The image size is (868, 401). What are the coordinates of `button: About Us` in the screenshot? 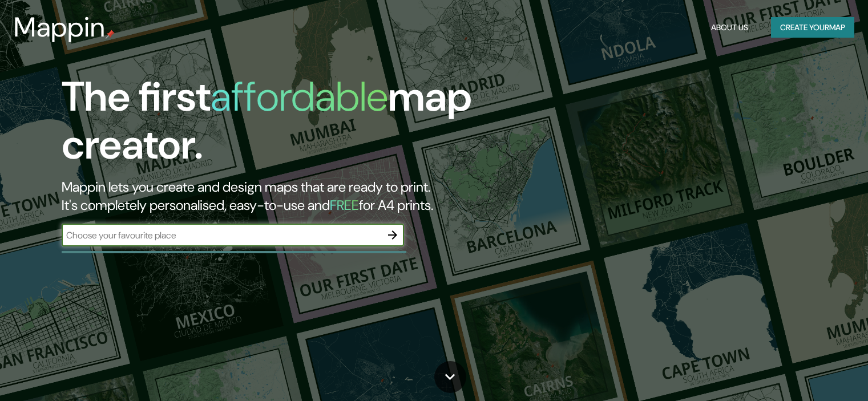 It's located at (729, 27).